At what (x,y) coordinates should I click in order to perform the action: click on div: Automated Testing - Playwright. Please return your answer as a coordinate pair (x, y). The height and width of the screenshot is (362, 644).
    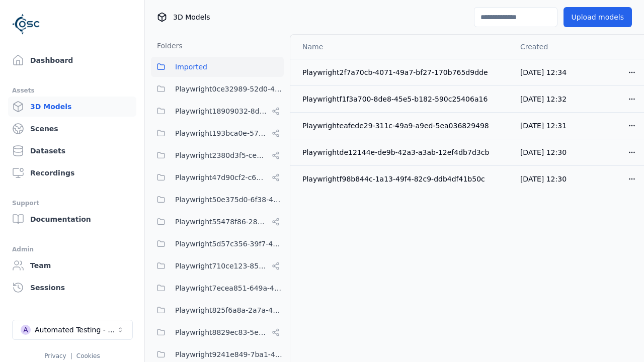
    Looking at the image, I should click on (75, 330).